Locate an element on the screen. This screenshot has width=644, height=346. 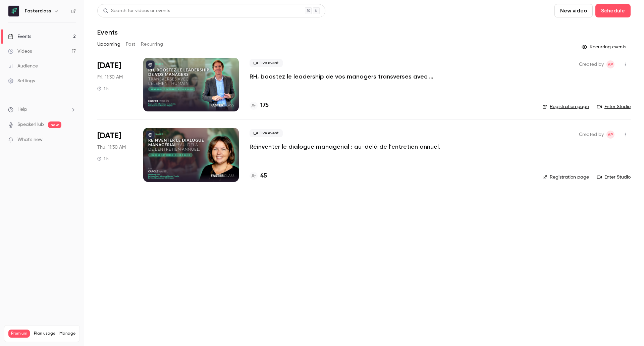
img: Fasterclass is located at coordinates (14, 11).